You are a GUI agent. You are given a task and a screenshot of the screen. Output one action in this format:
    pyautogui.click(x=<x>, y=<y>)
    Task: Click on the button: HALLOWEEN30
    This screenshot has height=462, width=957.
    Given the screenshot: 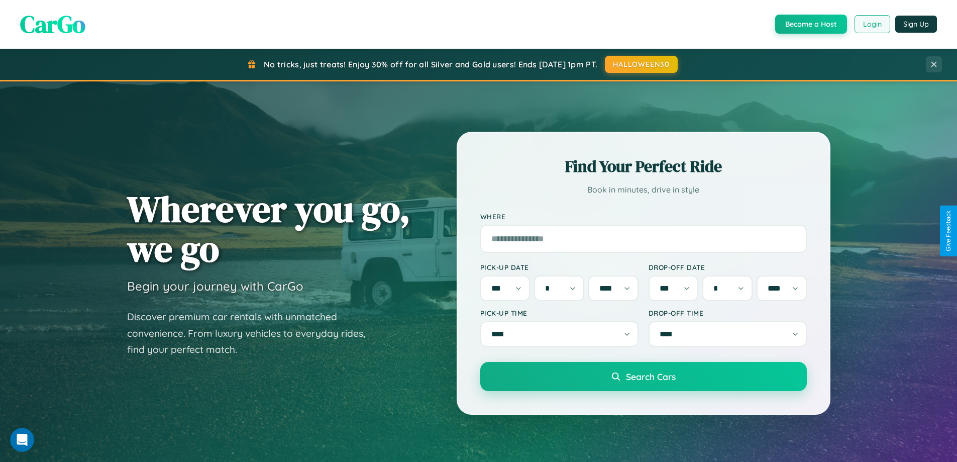 What is the action you would take?
    pyautogui.click(x=641, y=64)
    